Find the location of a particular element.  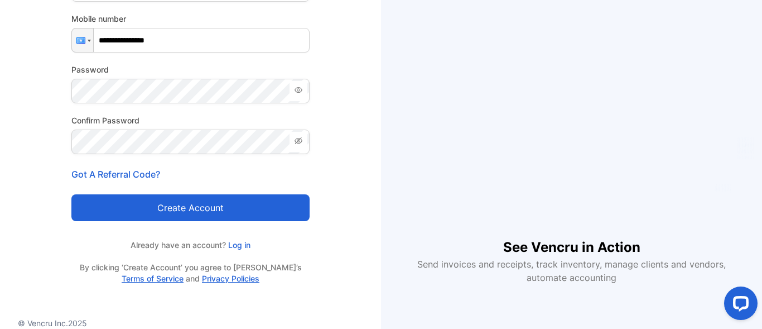

label: Confirm Password is located at coordinates (190, 120).